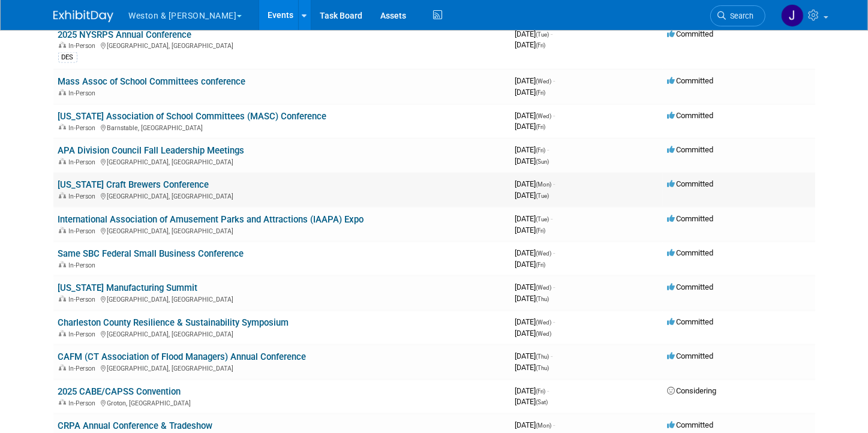 Image resolution: width=868 pixels, height=433 pixels. Describe the element at coordinates (543, 402) in the screenshot. I see `span: (Sat)` at that location.